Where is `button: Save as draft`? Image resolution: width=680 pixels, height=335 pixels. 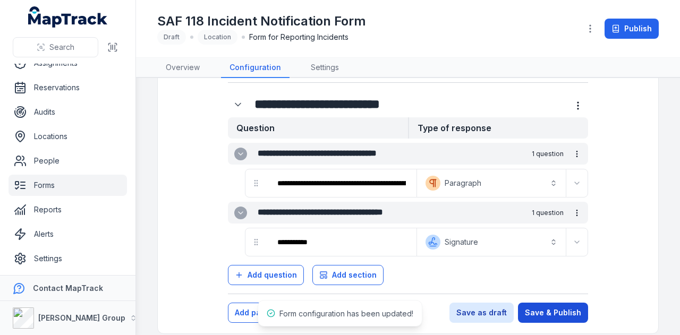 button: Save as draft is located at coordinates (481, 313).